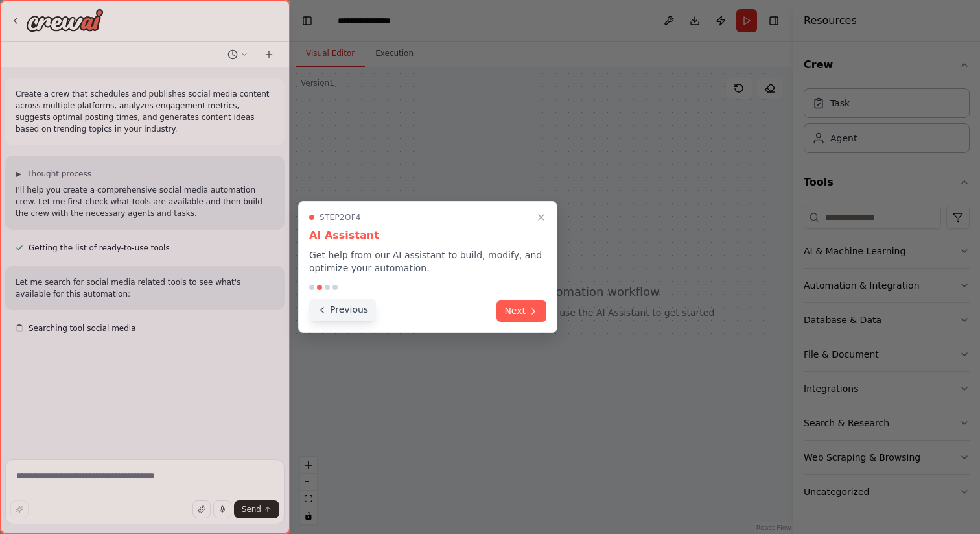 This screenshot has width=980, height=534. I want to click on button: Hide left sidebar, so click(307, 21).